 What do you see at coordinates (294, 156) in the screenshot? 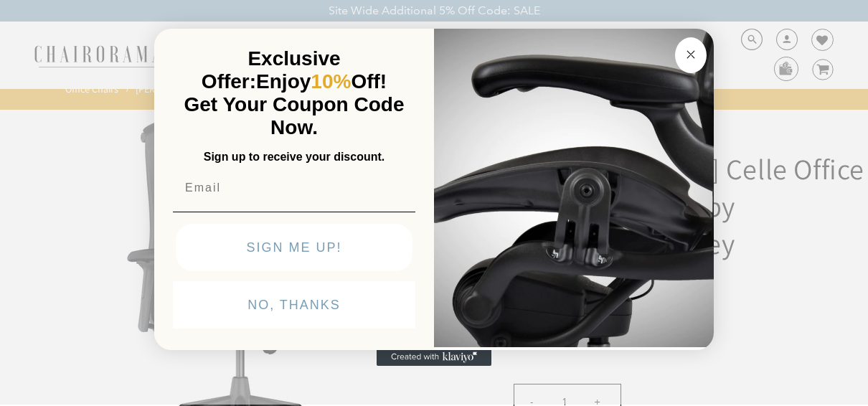
I see `span: Sign up to receive your discount.` at bounding box center [294, 156].